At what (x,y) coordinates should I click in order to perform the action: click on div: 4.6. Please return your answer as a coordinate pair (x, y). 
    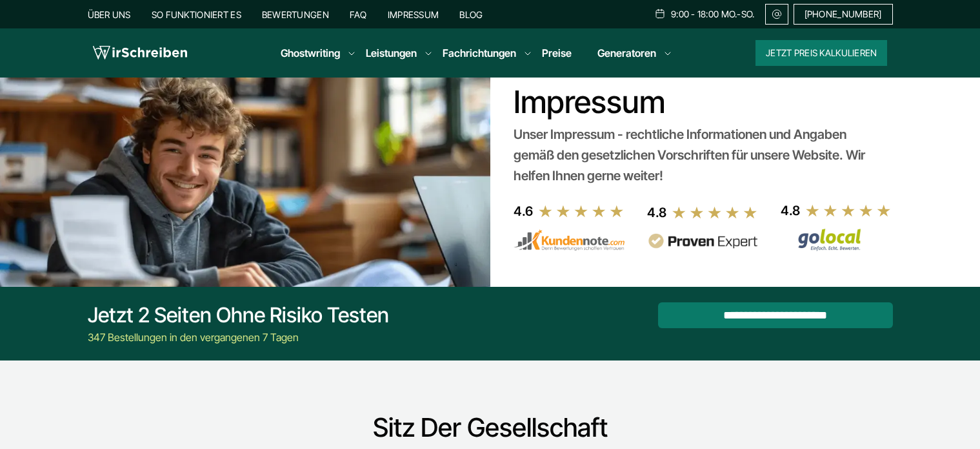
    Looking at the image, I should click on (523, 211).